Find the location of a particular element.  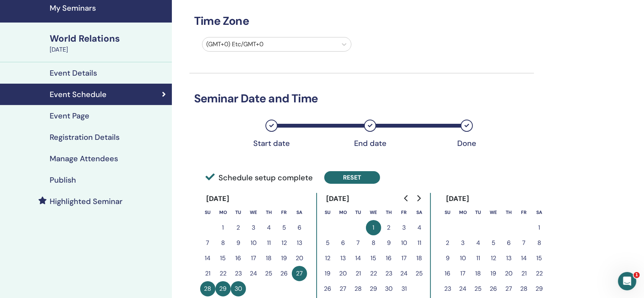

button: 3 is located at coordinates (404, 227).